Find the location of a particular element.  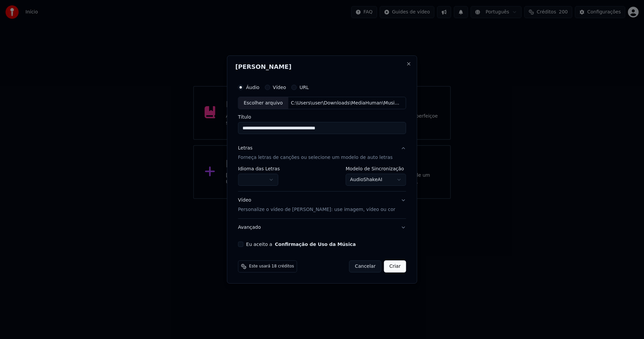

label: URL is located at coordinates (304, 87).